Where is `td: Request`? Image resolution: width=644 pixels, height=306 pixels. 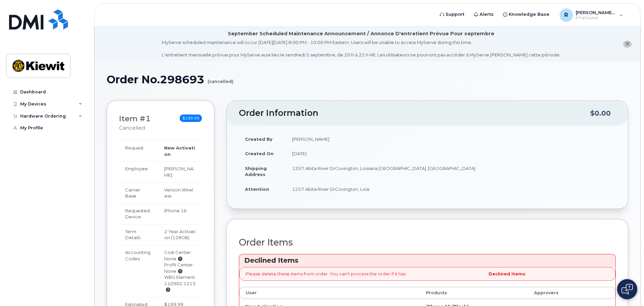
td: Request is located at coordinates (139, 151).